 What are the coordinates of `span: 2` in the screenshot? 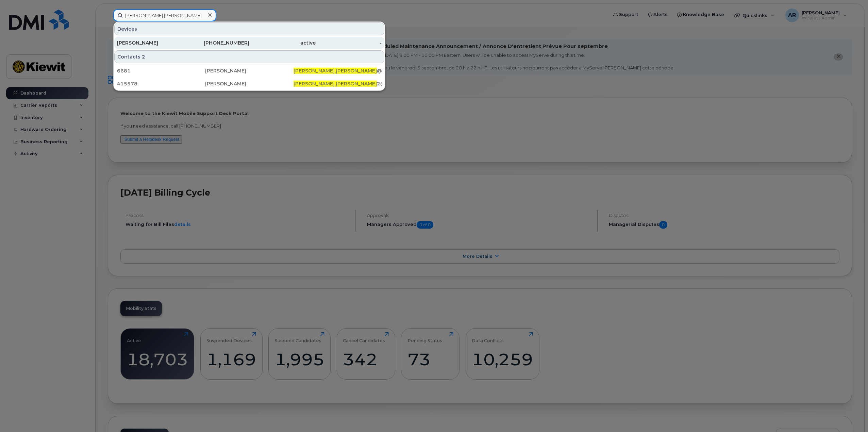 It's located at (143, 57).